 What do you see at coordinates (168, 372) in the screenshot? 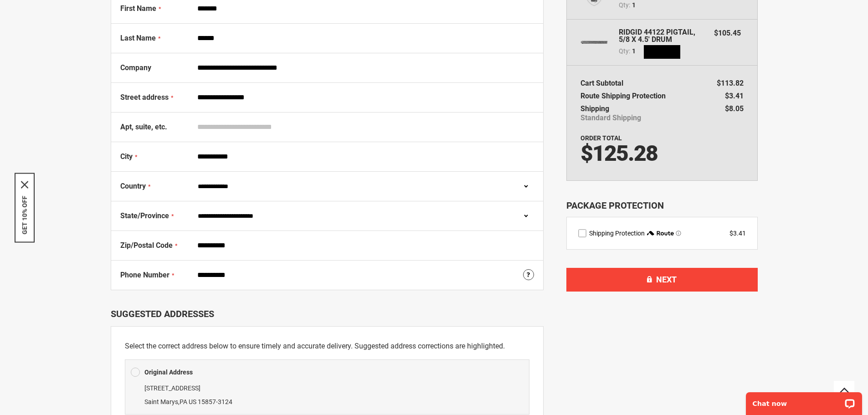
I see `b: Original Address` at bounding box center [168, 372].